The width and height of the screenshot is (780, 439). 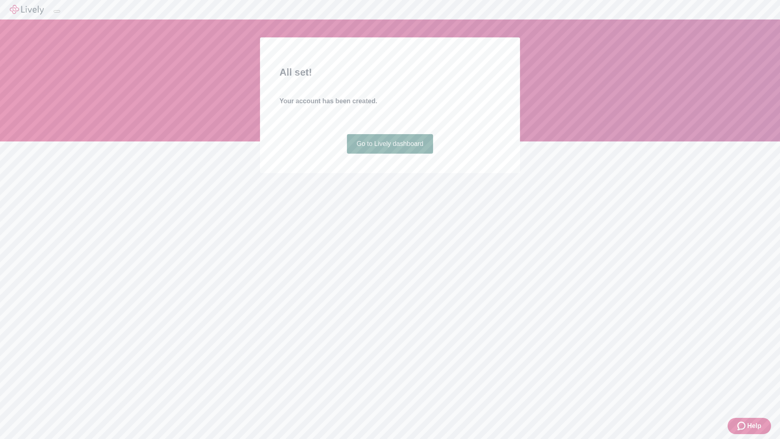 I want to click on svg: Zendesk support icon, so click(x=743, y=426).